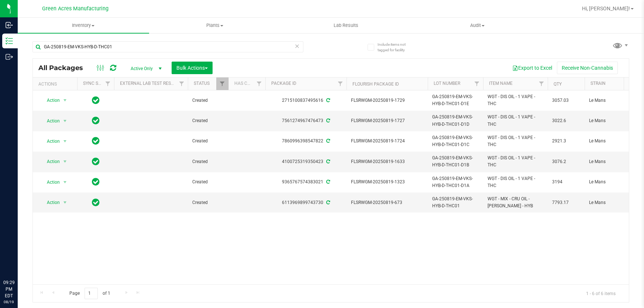  Describe the element at coordinates (387, 100) in the screenshot. I see `span: FLSRWGM-20250819-1729` at that location.